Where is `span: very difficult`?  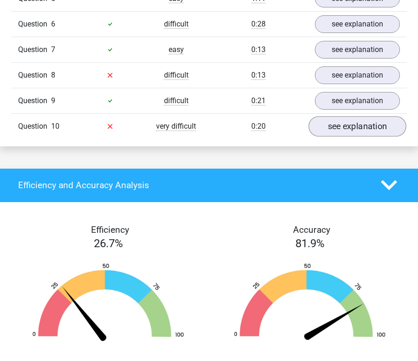 span: very difficult is located at coordinates (176, 126).